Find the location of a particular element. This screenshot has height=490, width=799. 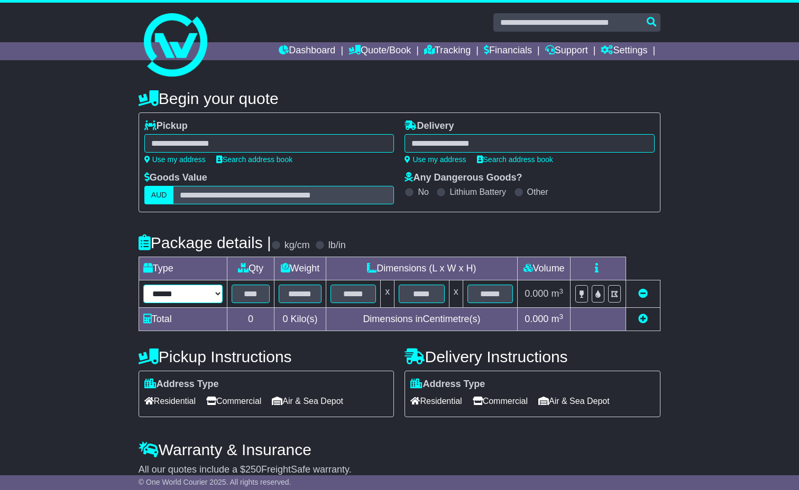

label: Goods Value is located at coordinates (175, 178).